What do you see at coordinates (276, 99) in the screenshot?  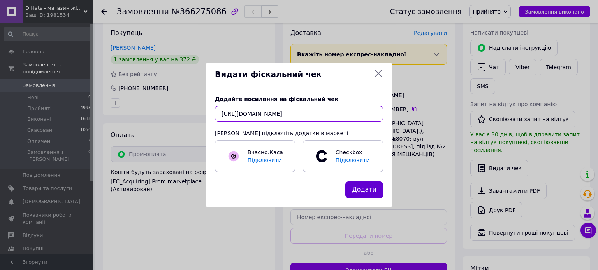 I see `span: Додайте посилання на фіскальний чек` at bounding box center [276, 99].